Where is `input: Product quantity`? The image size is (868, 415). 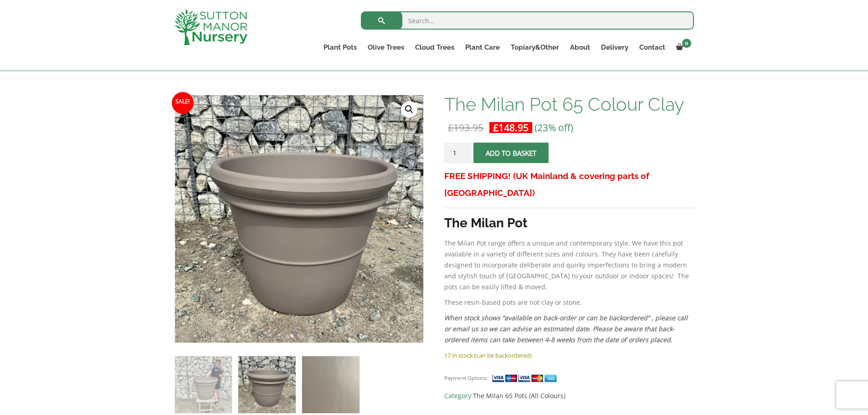 input: Product quantity is located at coordinates (458, 153).